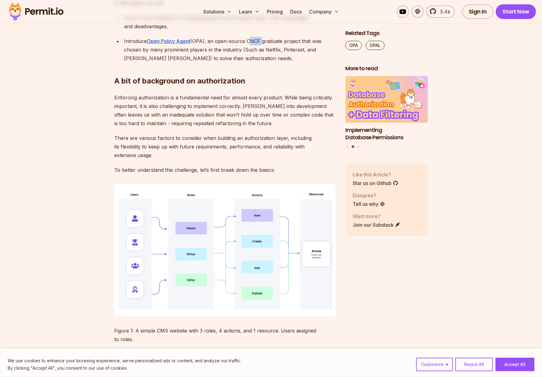  What do you see at coordinates (376, 183) in the screenshot?
I see `a: Star us on Github` at bounding box center [376, 183].